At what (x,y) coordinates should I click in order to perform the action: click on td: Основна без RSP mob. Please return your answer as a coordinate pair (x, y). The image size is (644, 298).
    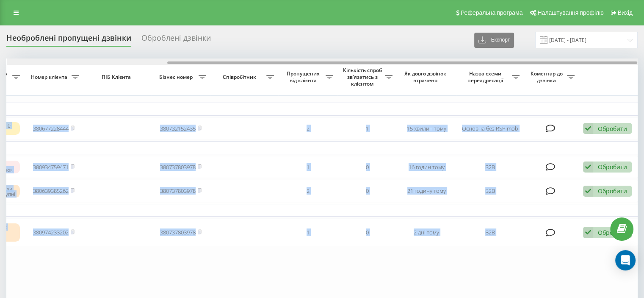
    Looking at the image, I should click on (490, 128).